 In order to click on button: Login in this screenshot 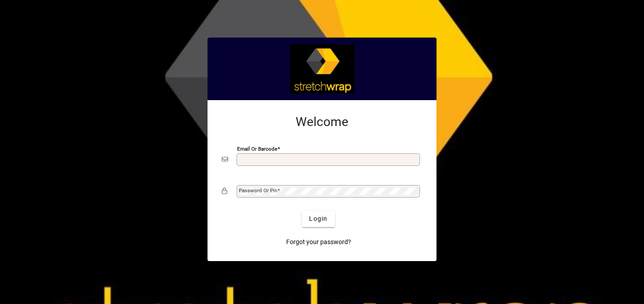, I will do `click(318, 219)`.